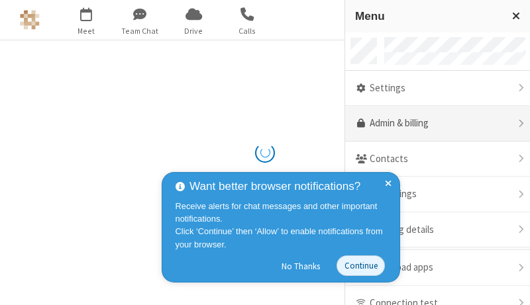 The height and width of the screenshot is (305, 530). I want to click on span: Team Chat, so click(140, 31).